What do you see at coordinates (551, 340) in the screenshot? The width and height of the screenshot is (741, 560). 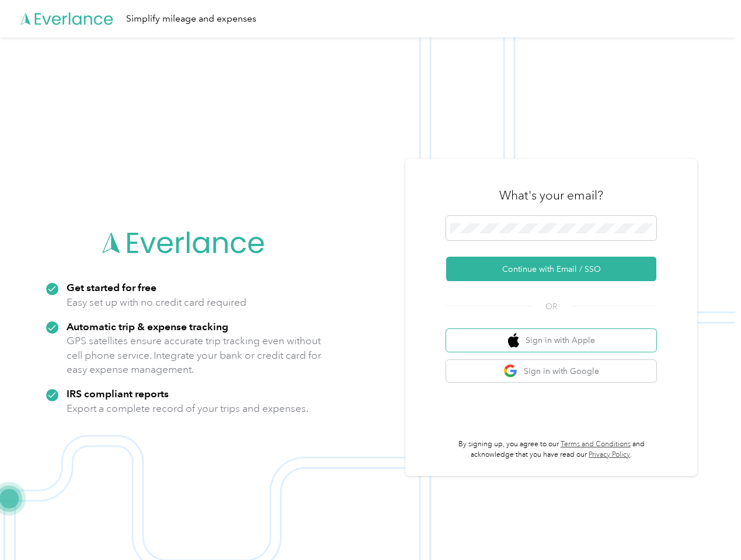 I see `button: apple logoSign in with Apple` at bounding box center [551, 340].